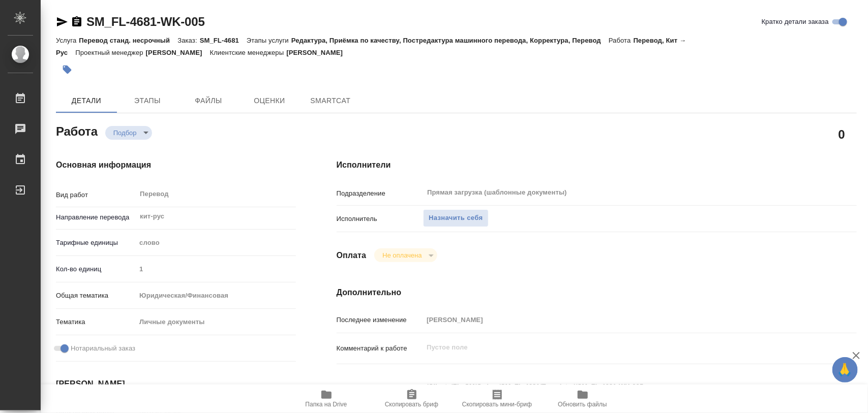 This screenshot has height=413, width=868. What do you see at coordinates (216, 322) in the screenshot?
I see `div: Личные документы` at bounding box center [216, 322].